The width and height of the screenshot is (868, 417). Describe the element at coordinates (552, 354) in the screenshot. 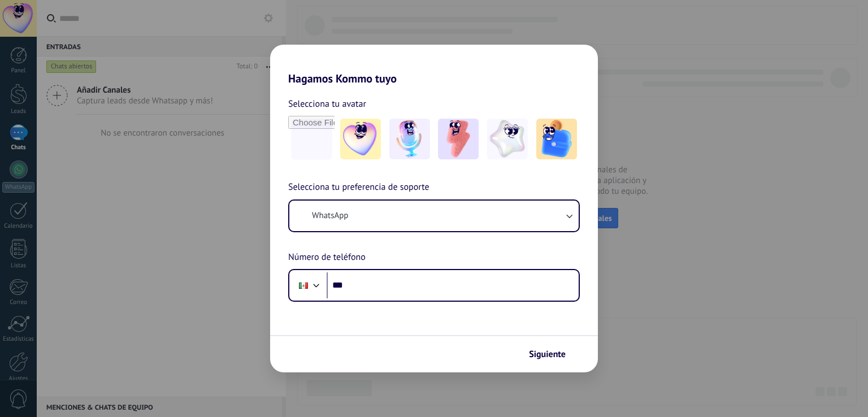

I see `button: Siguiente` at that location.